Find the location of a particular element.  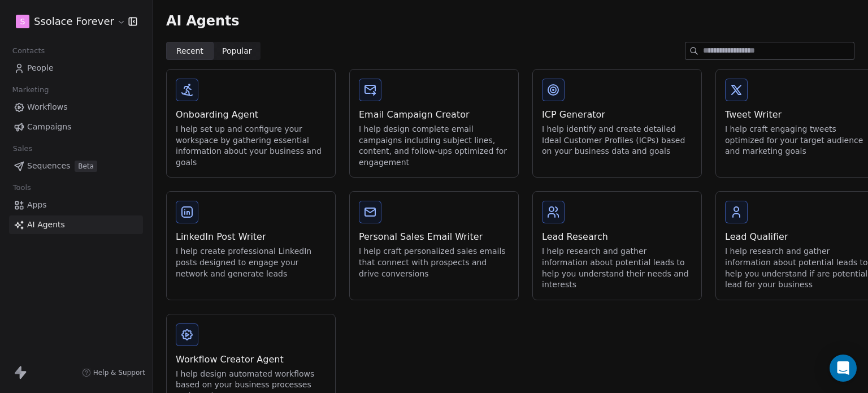

span: Apps is located at coordinates (37, 205).